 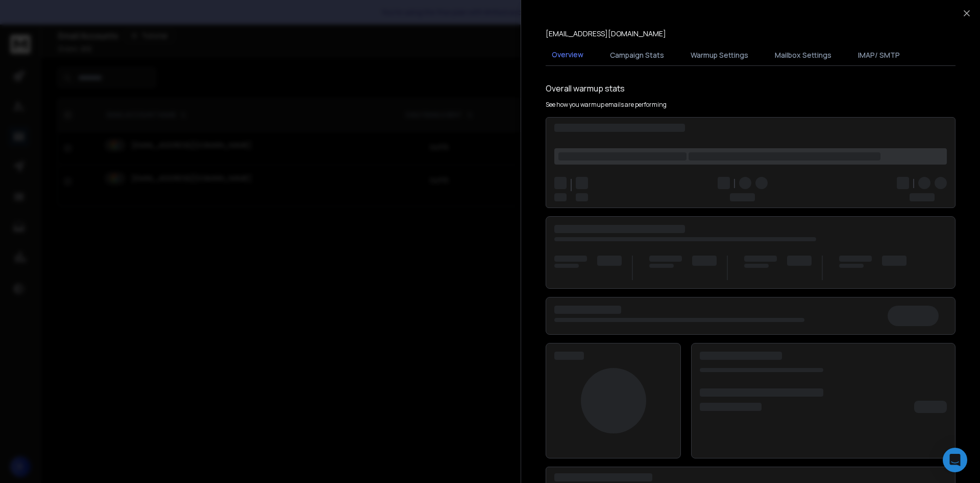 What do you see at coordinates (585, 88) in the screenshot?
I see `h1: Overall warmup stats` at bounding box center [585, 88].